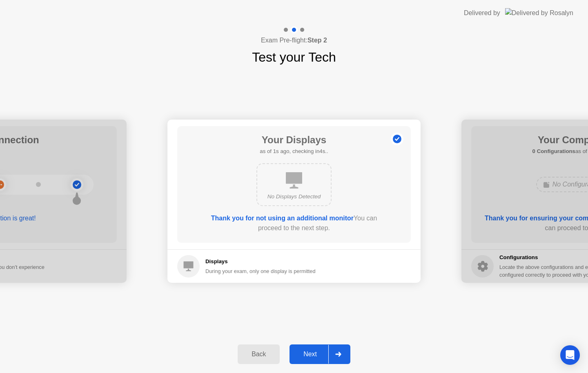 The image size is (588, 373). Describe the element at coordinates (294, 41) in the screenshot. I see `h4: Exam Pre-flight:` at that location.